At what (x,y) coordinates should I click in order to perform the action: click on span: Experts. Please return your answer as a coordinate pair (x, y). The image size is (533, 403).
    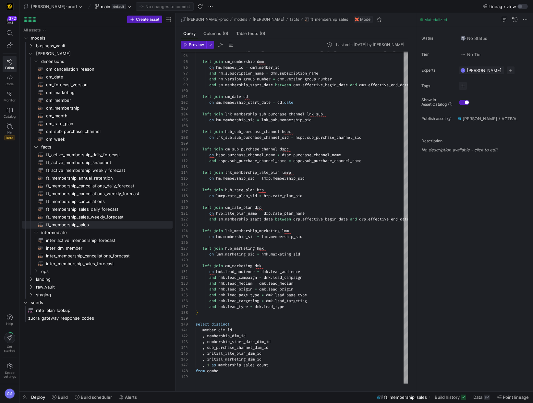
    Looking at the image, I should click on (437, 70).